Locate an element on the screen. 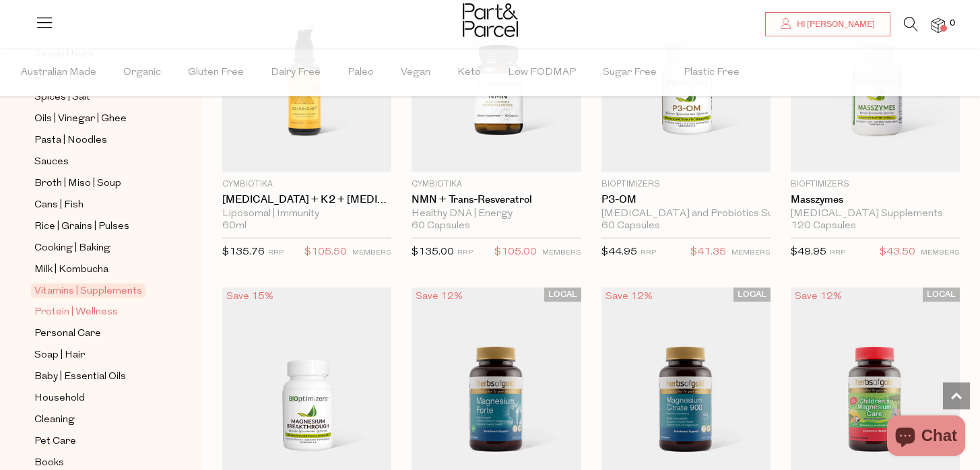 The image size is (980, 470). span: 60ml is located at coordinates (234, 226).